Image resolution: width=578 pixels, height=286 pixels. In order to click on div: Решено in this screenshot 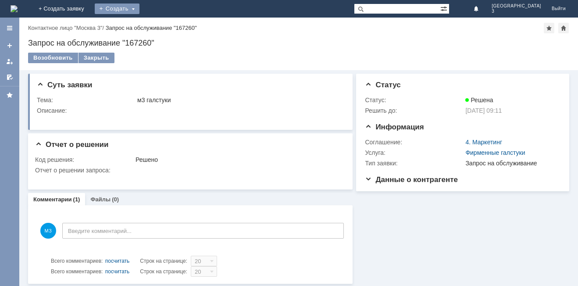, I will do `click(238, 160)`.